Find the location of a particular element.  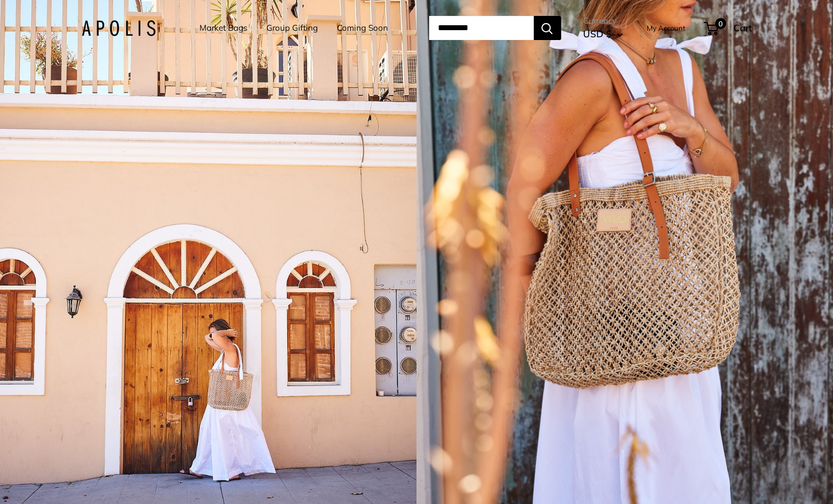

button: Search is located at coordinates (548, 28).